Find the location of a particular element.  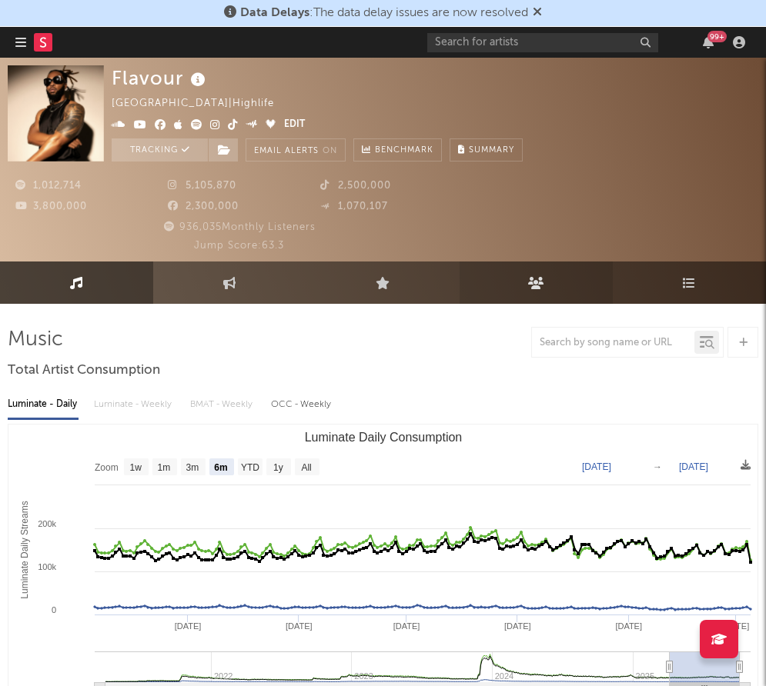

div: OCC - Weekly is located at coordinates (302, 405).